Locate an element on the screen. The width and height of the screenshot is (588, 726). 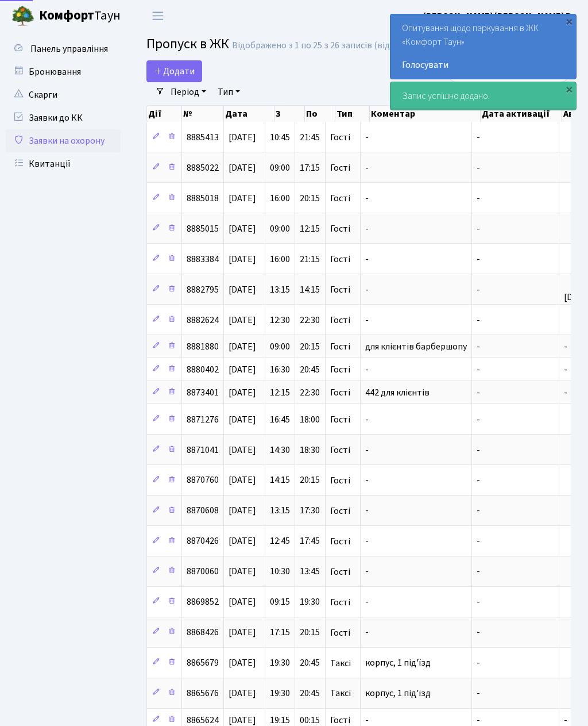
span: 8882795 is located at coordinates (203, 289).